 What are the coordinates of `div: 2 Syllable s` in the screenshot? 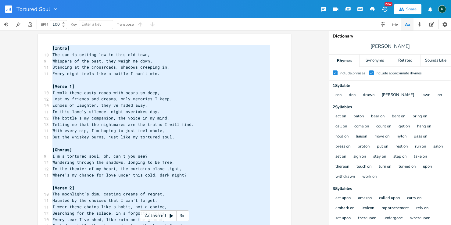 It's located at (390, 107).